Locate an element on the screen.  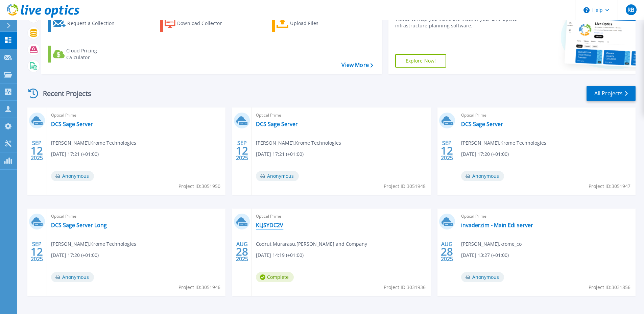
span: Project ID: 3051948 is located at coordinates (405, 186).